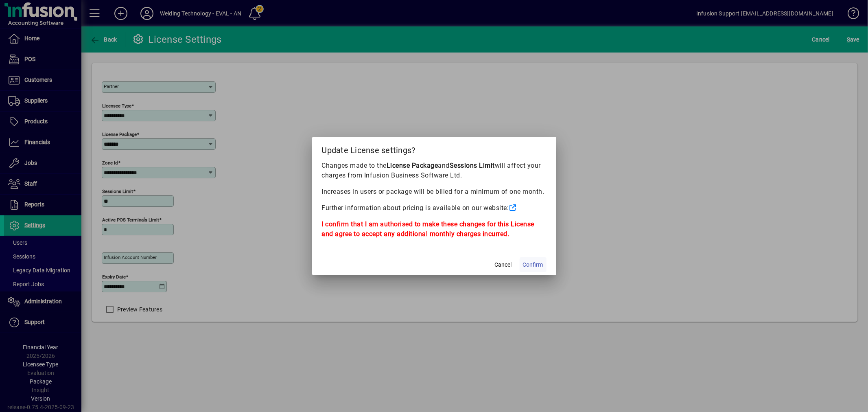 The image size is (868, 412). Describe the element at coordinates (434, 149) in the screenshot. I see `h2: Update License settings?` at that location.